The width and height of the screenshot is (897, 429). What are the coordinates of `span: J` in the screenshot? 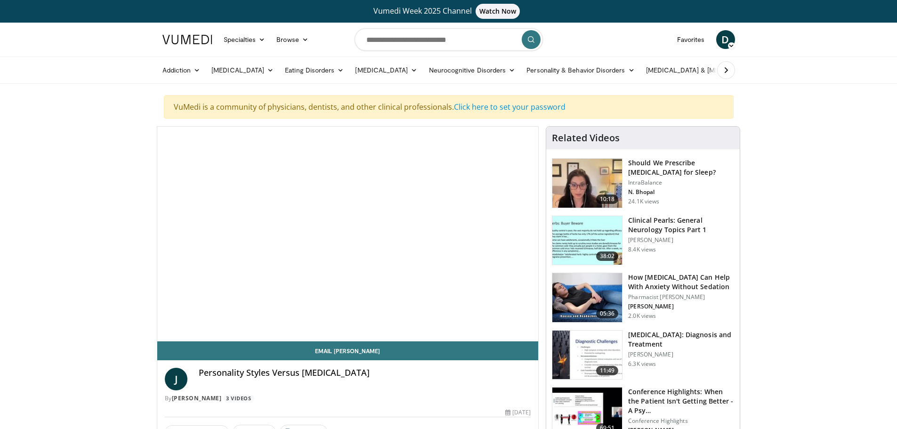 It's located at (176, 379).